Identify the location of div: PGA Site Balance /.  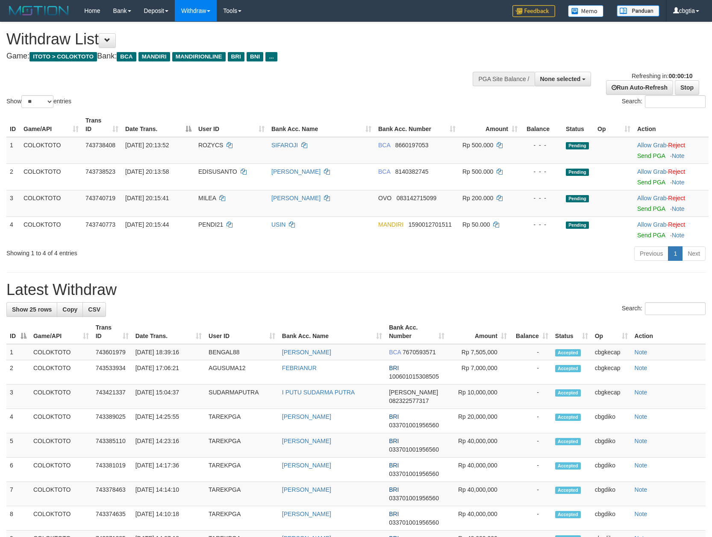
(503, 79).